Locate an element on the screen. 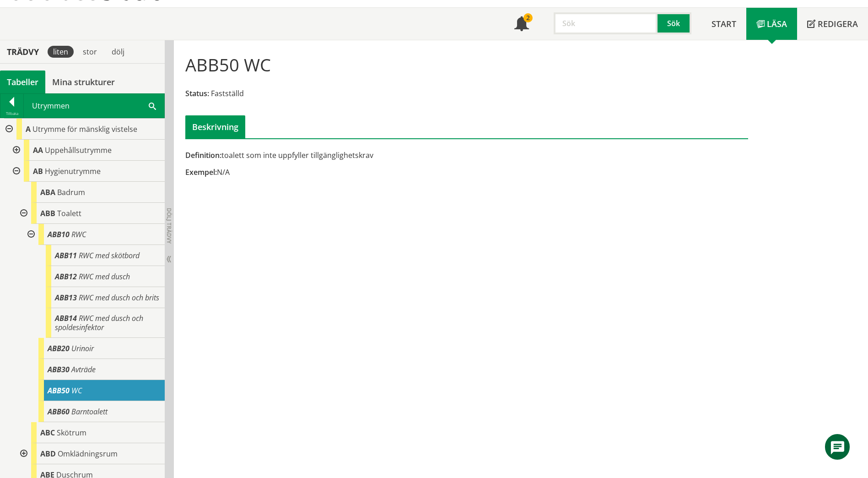  span: RWC med dusch och brits is located at coordinates (119, 297).